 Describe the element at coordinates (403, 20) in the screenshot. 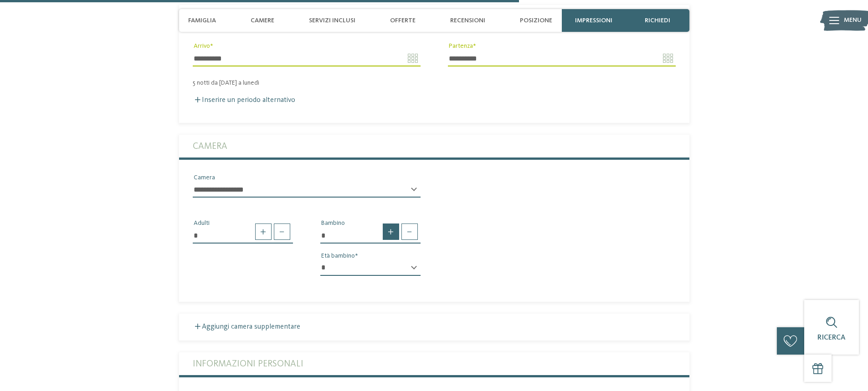

I see `span: Offerte` at that location.